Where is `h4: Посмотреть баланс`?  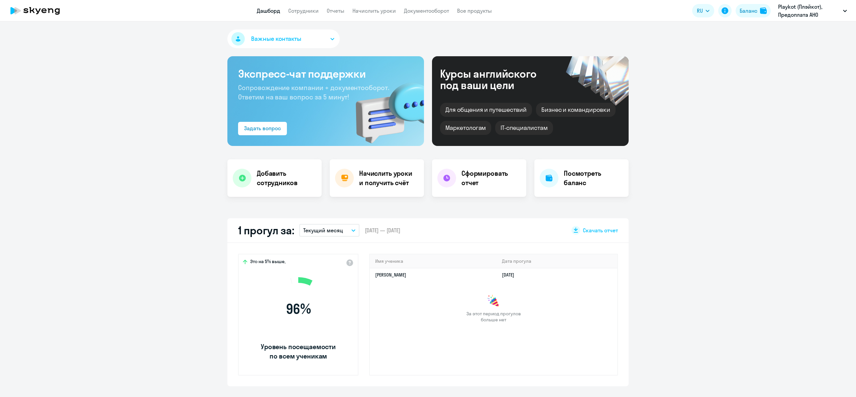 h4: Посмотреть баланс is located at coordinates (594, 178).